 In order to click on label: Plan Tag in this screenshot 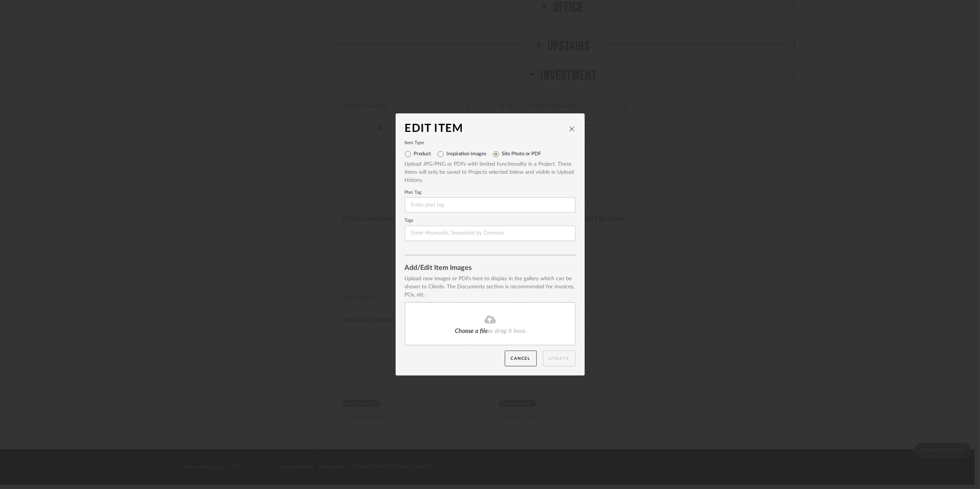, I will do `click(490, 192)`.